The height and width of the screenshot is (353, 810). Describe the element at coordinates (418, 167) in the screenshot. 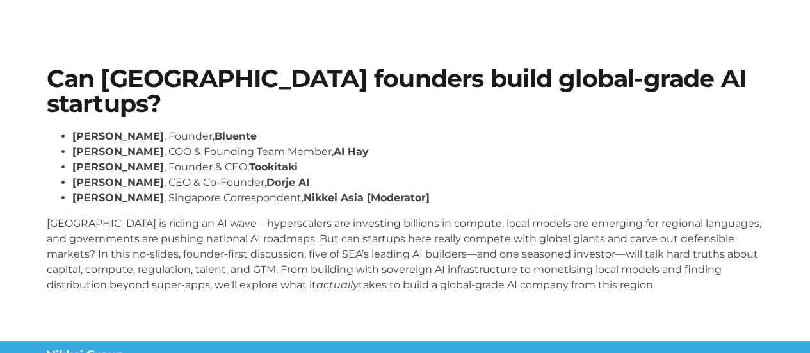

I see `li: , Founder & CEO,` at that location.